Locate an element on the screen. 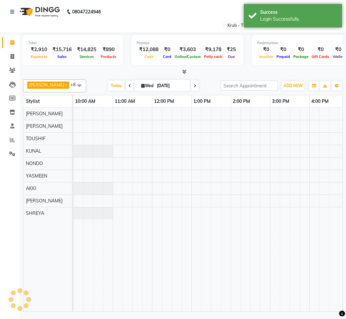 The image size is (346, 319). span: Cash is located at coordinates (149, 57).